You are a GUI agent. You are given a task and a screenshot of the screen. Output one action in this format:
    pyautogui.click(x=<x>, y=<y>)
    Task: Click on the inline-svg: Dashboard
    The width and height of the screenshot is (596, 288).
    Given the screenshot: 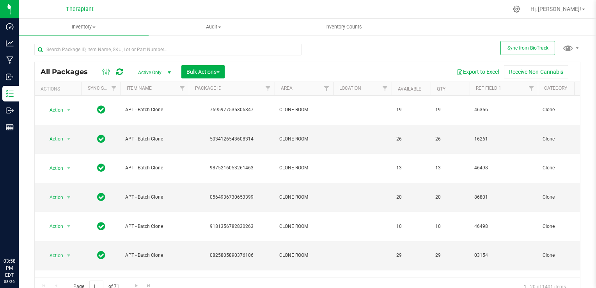 What is the action you would take?
    pyautogui.click(x=10, y=27)
    